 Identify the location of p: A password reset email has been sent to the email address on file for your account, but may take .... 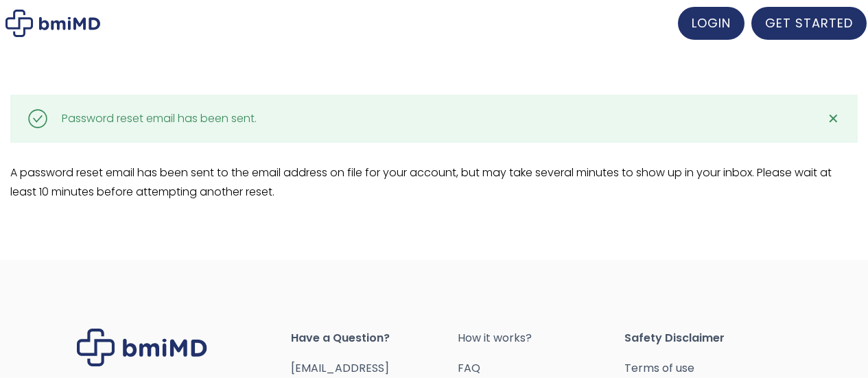
(433, 182).